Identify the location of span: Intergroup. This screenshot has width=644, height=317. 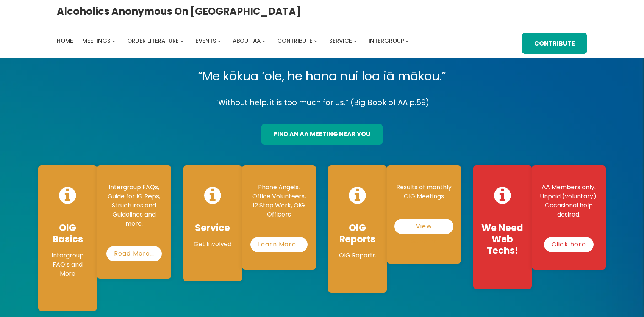
(386, 40).